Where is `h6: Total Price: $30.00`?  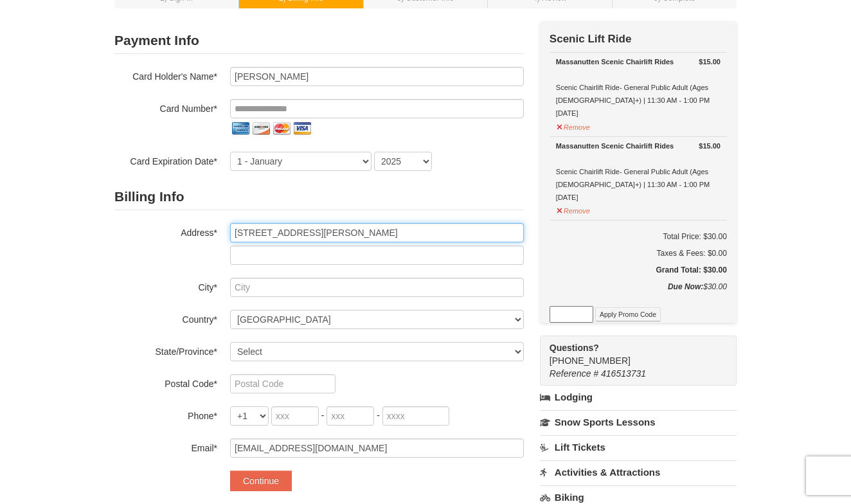 h6: Total Price: $30.00 is located at coordinates (639, 236).